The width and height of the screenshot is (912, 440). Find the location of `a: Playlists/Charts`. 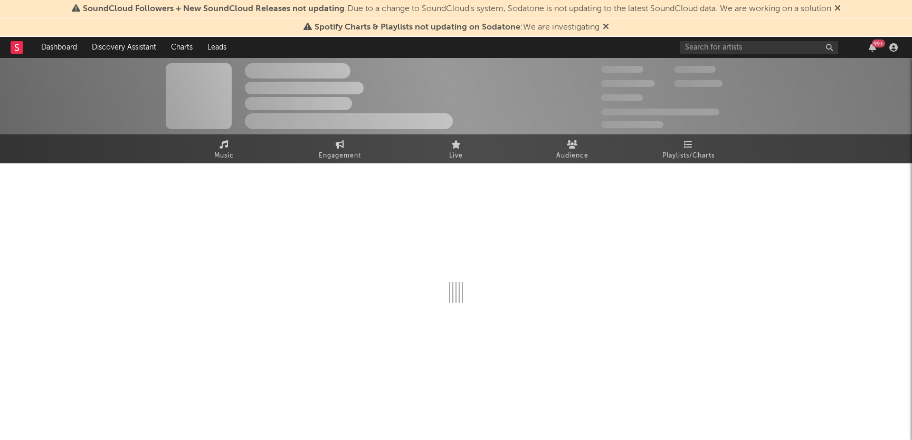

a: Playlists/Charts is located at coordinates (688, 149).